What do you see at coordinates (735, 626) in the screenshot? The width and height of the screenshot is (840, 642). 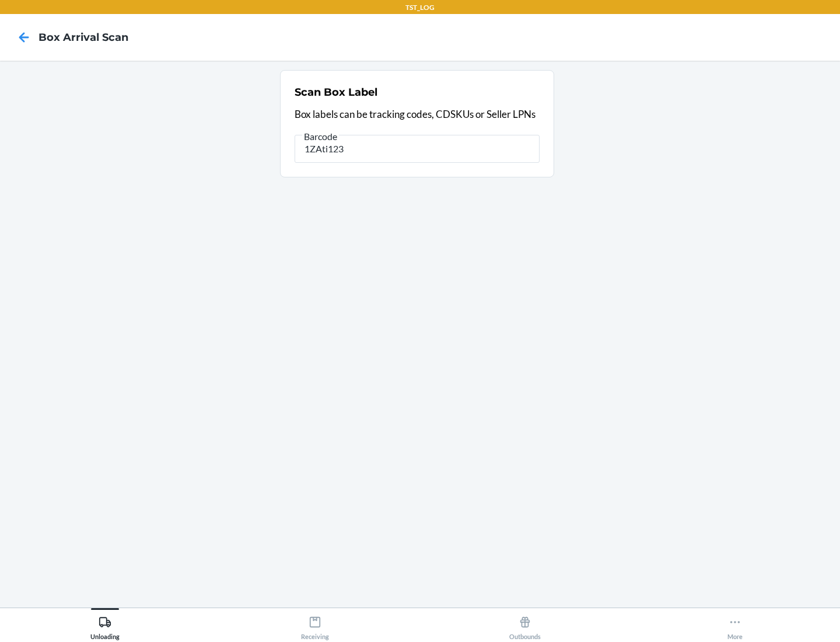 I see `div: More` at bounding box center [735, 626].